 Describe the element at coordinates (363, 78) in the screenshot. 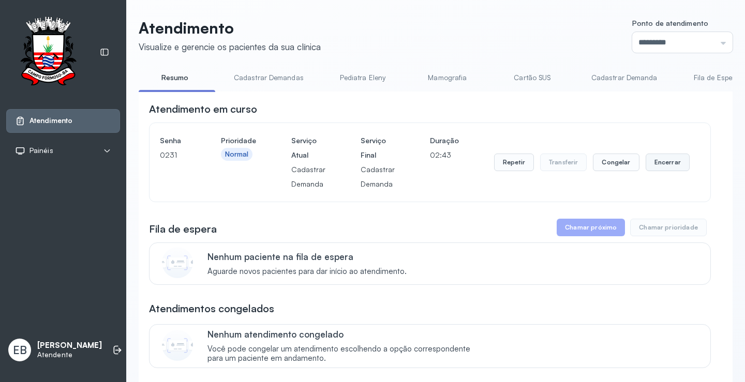

I see `a: Pediatra Eleny` at that location.